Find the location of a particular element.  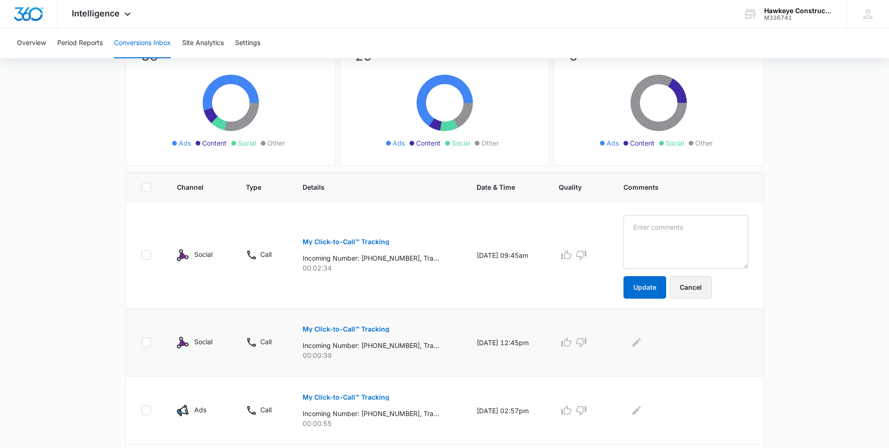

div: account name is located at coordinates (799, 11).